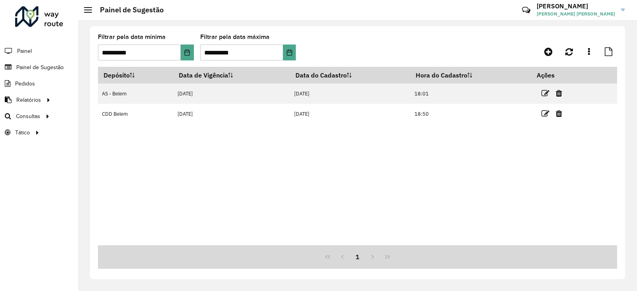 Image resolution: width=637 pixels, height=291 pixels. What do you see at coordinates (470, 114) in the screenshot?
I see `td: 18:50` at bounding box center [470, 114].